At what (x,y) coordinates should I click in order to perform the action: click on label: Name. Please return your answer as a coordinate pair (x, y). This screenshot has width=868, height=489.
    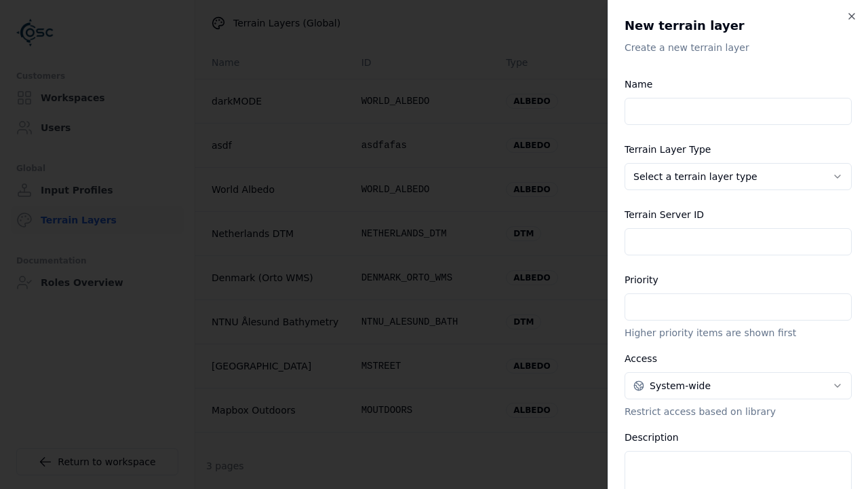
    Looking at the image, I should click on (638, 84).